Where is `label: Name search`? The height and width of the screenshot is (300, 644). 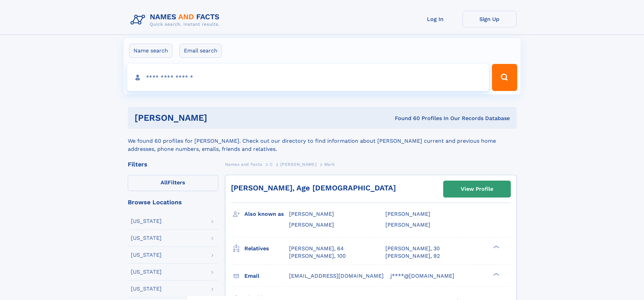 label: Name search is located at coordinates (151, 51).